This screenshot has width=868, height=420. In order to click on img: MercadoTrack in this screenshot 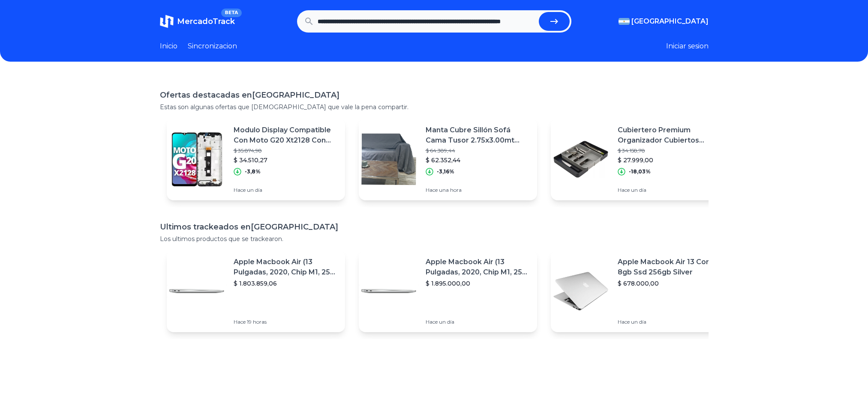, I will do `click(166, 21)`.